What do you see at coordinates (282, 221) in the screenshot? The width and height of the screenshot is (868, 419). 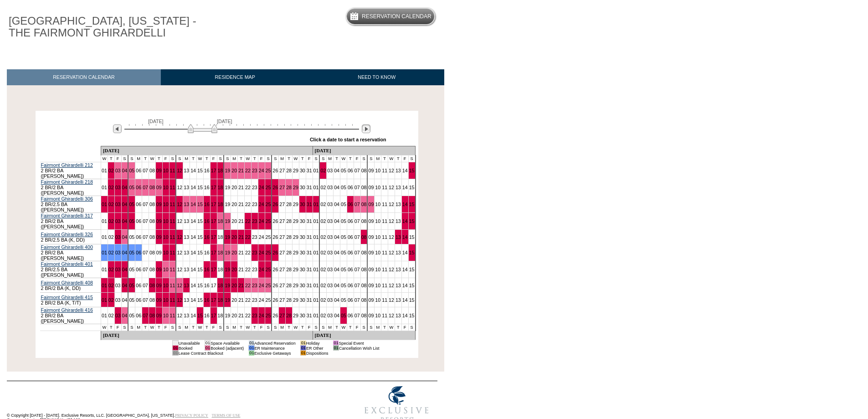 I see `a: 27` at bounding box center [282, 221].